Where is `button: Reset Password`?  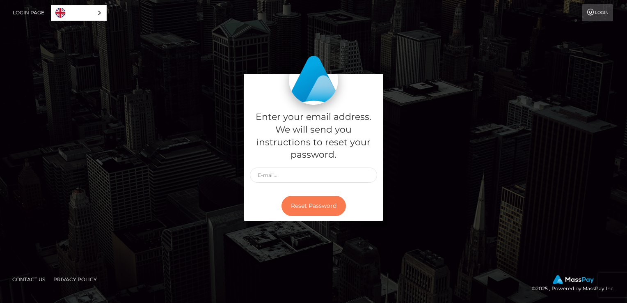 button: Reset Password is located at coordinates (314, 206).